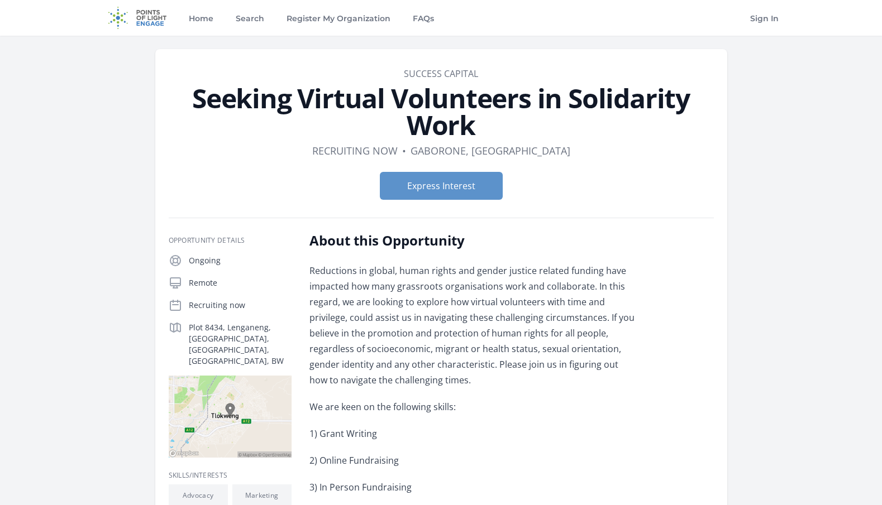  Describe the element at coordinates (441, 186) in the screenshot. I see `button: Express Interest` at that location.